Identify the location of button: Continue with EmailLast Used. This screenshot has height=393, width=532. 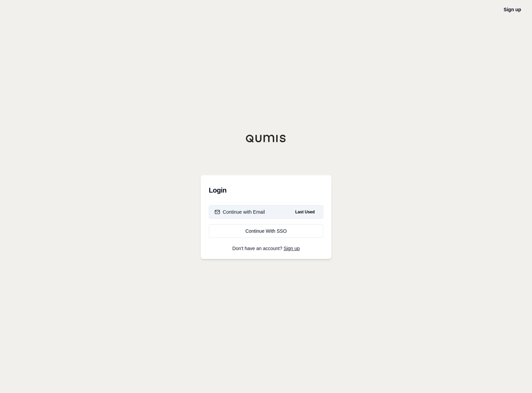
(266, 212).